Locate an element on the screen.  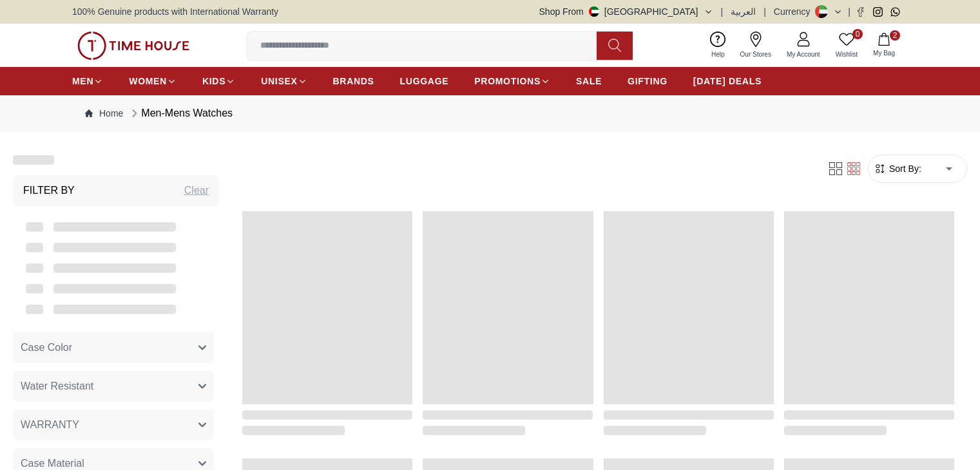
a: Whatsapp is located at coordinates (895, 12).